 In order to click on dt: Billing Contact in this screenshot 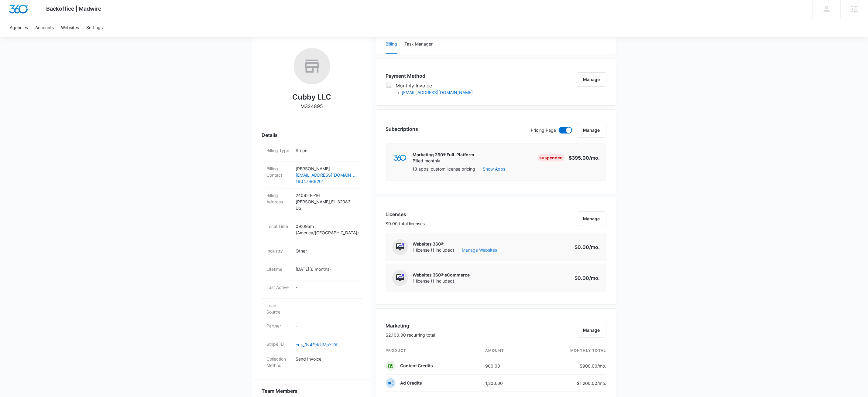, I will do `click(279, 172)`.